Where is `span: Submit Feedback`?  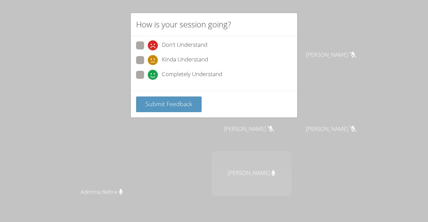
span: Submit Feedback is located at coordinates (169, 104).